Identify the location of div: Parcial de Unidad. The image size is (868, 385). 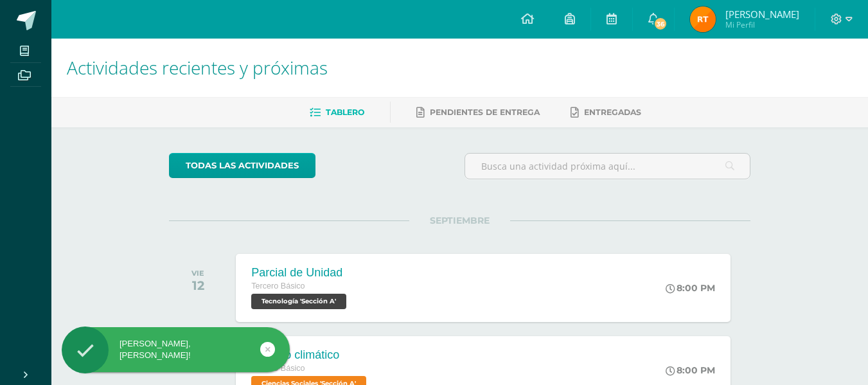
(300, 273).